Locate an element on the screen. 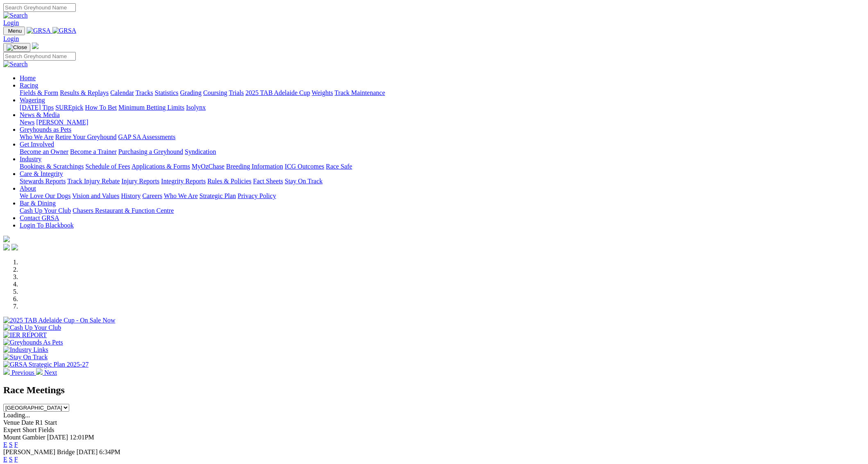  a: News & Media is located at coordinates (39, 115).